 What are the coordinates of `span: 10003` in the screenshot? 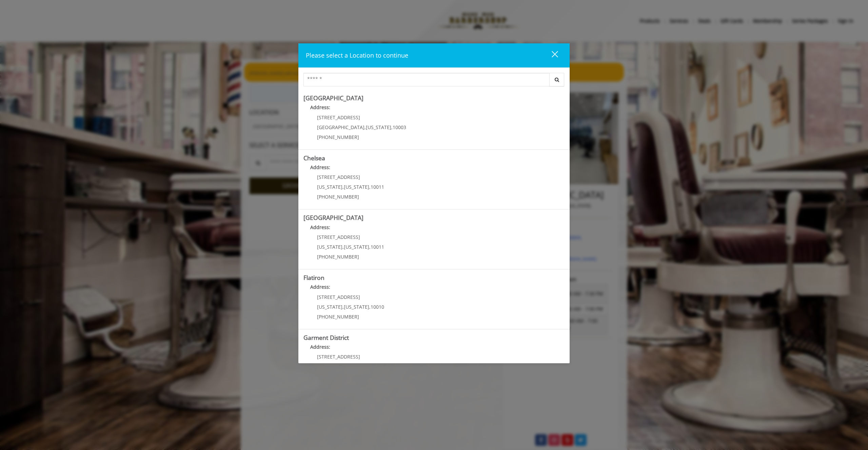 It's located at (399, 127).